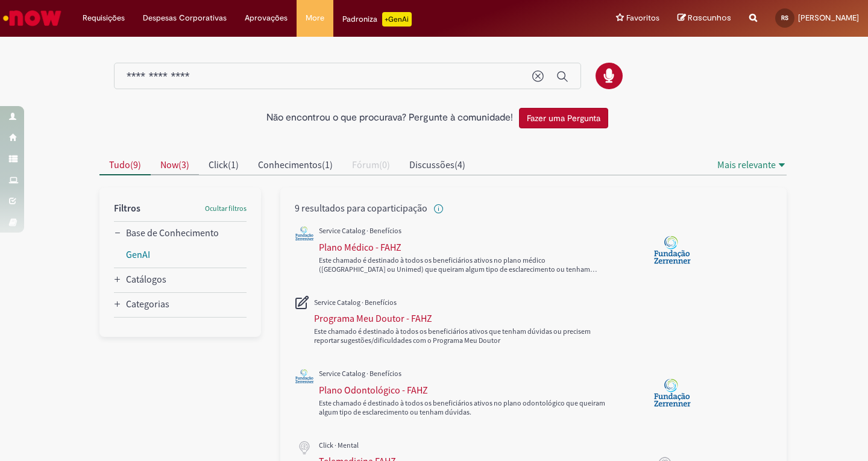  What do you see at coordinates (397, 19) in the screenshot?
I see `p: +GenAi` at bounding box center [397, 19].